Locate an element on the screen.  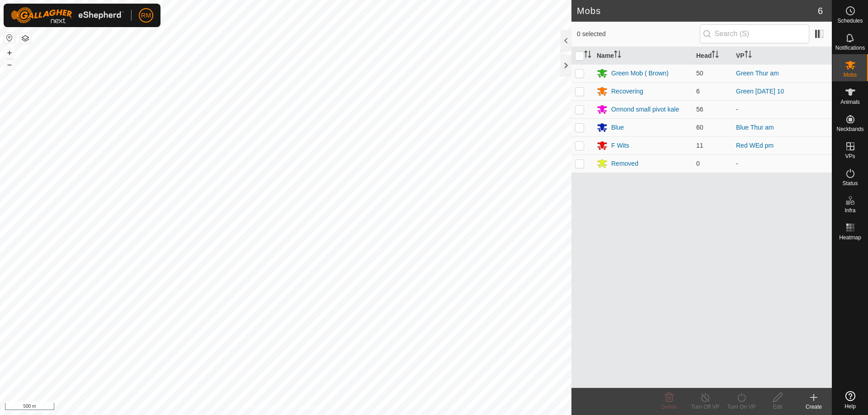
div: Removed is located at coordinates (625, 164).